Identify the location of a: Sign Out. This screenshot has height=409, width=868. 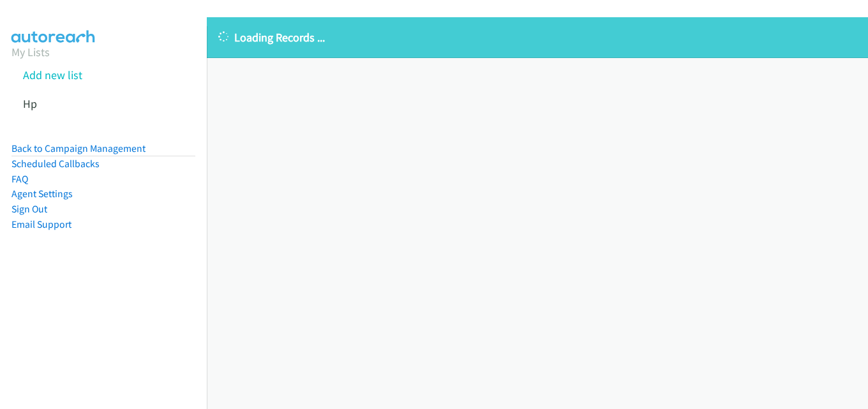
(29, 208).